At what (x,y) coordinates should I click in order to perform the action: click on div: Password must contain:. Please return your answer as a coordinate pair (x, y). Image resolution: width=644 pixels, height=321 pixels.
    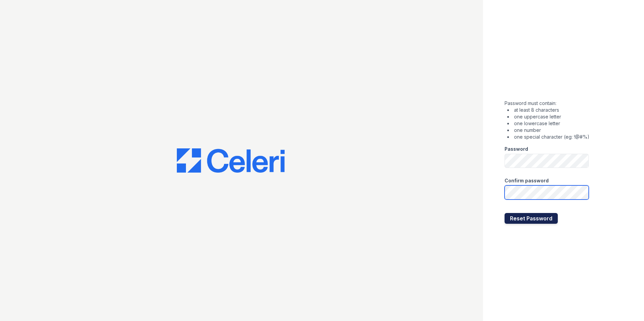
    Looking at the image, I should click on (547, 120).